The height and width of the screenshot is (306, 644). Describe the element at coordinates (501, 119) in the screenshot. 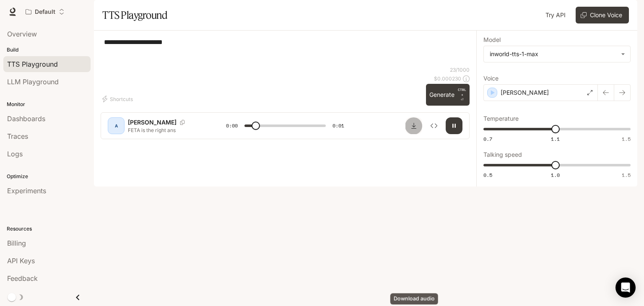

I see `p: Temperature` at that location.